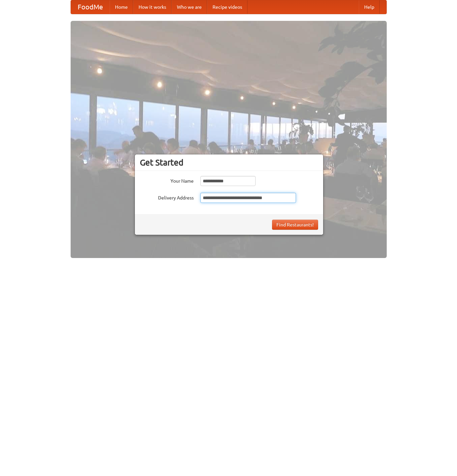 The image size is (457, 476). I want to click on label: Delivery Address, so click(167, 197).